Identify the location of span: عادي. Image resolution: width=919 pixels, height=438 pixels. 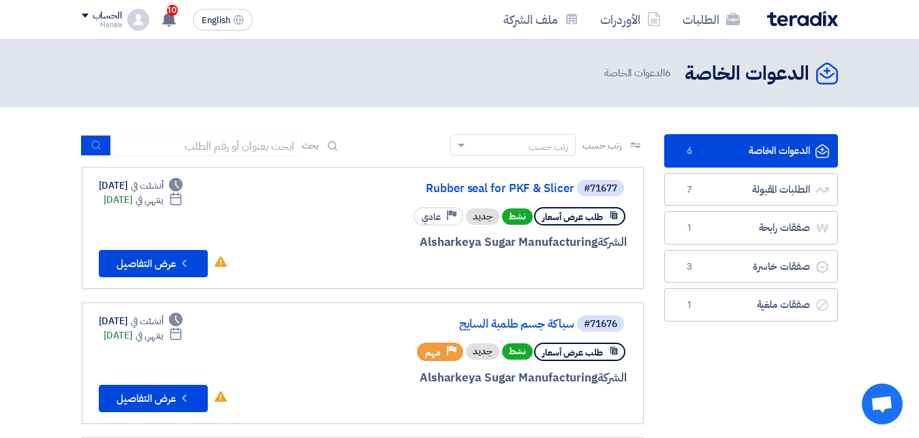
(431, 217).